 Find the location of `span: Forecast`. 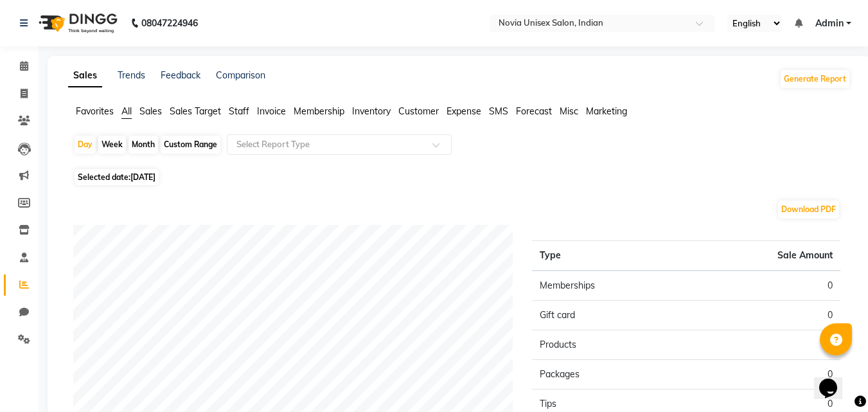

span: Forecast is located at coordinates (534, 111).